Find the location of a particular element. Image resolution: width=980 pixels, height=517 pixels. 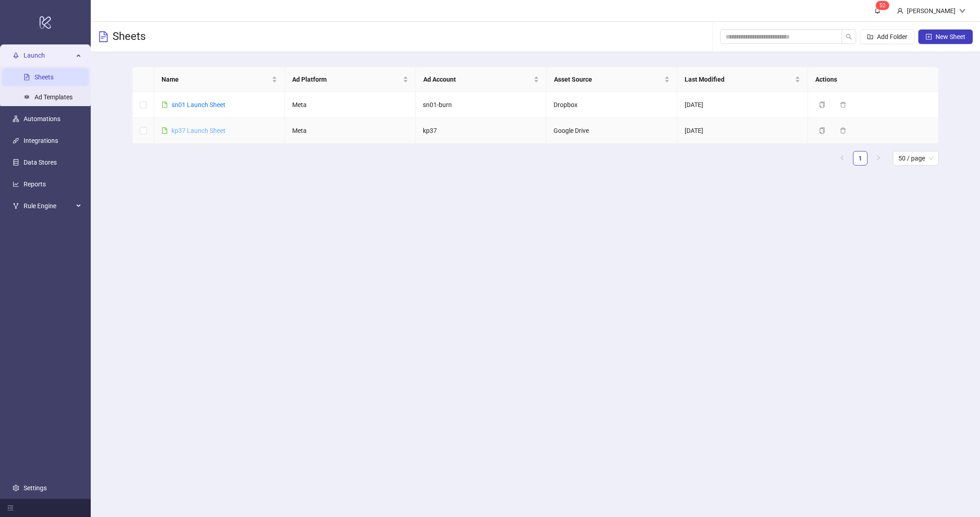

span: search is located at coordinates (849, 37).